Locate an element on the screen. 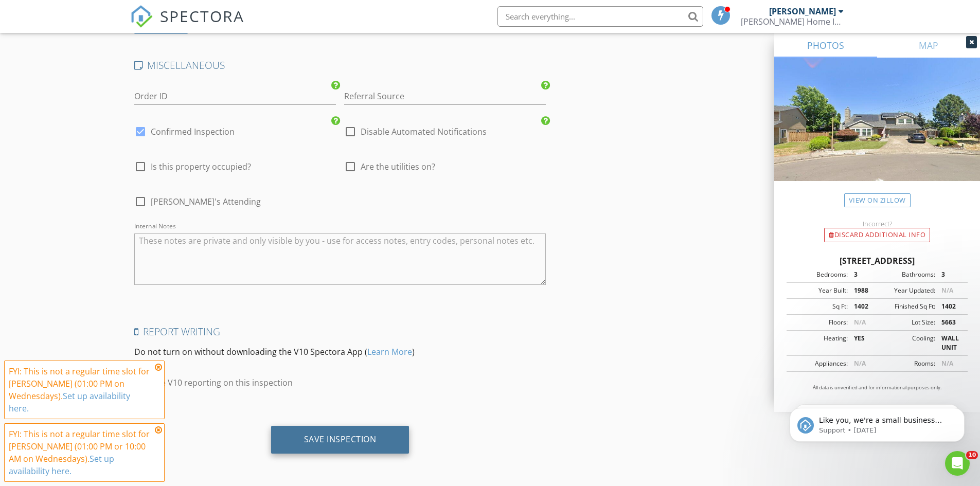 This screenshot has height=486, width=980. span: Are the utilities on? is located at coordinates (398, 167).